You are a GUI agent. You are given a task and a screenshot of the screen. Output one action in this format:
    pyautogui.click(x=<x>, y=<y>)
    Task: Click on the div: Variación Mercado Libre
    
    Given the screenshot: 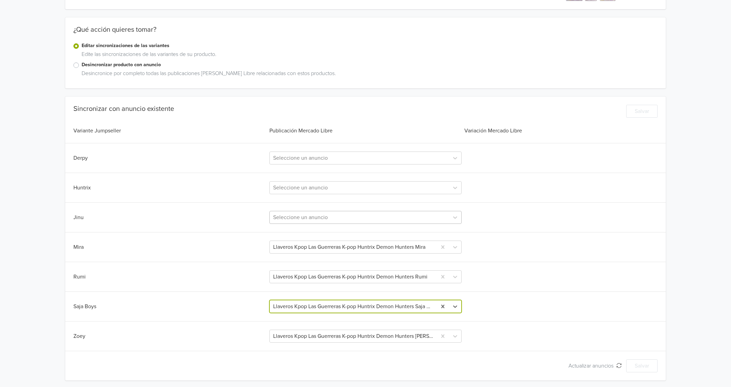 What is the action you would take?
    pyautogui.click(x=560, y=131)
    